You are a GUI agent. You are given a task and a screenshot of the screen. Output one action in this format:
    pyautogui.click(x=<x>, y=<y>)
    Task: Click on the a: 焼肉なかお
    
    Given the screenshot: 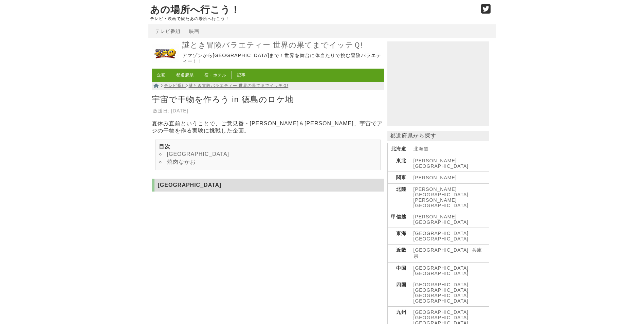 What is the action you would take?
    pyautogui.click(x=181, y=162)
    